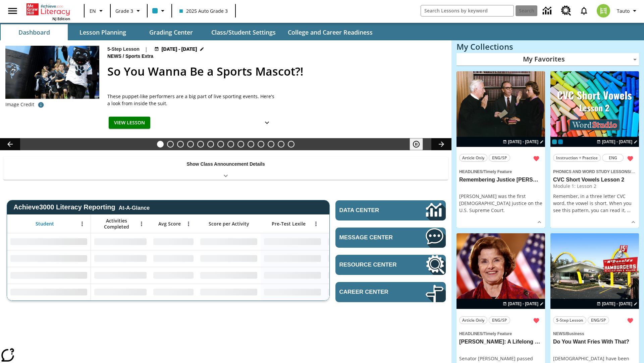  What do you see at coordinates (604, 11) in the screenshot?
I see `img: avatar image` at bounding box center [604, 11].